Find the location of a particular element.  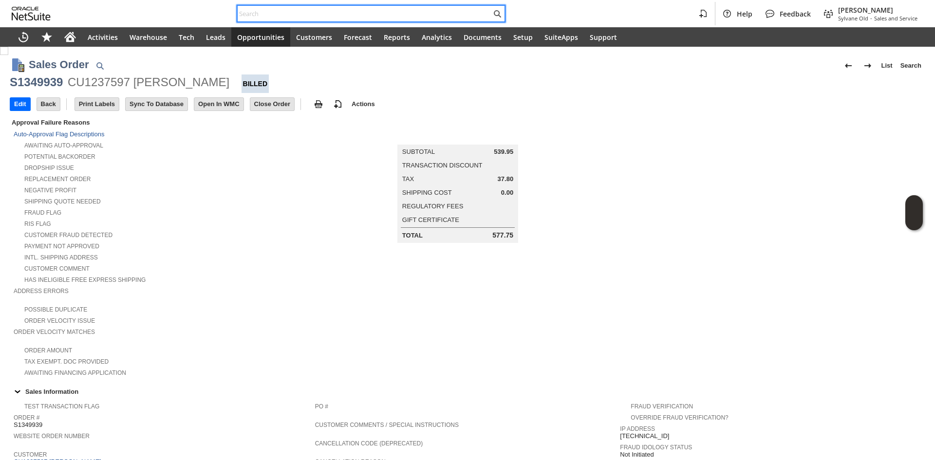

svg: Recent Records is located at coordinates (23, 37).